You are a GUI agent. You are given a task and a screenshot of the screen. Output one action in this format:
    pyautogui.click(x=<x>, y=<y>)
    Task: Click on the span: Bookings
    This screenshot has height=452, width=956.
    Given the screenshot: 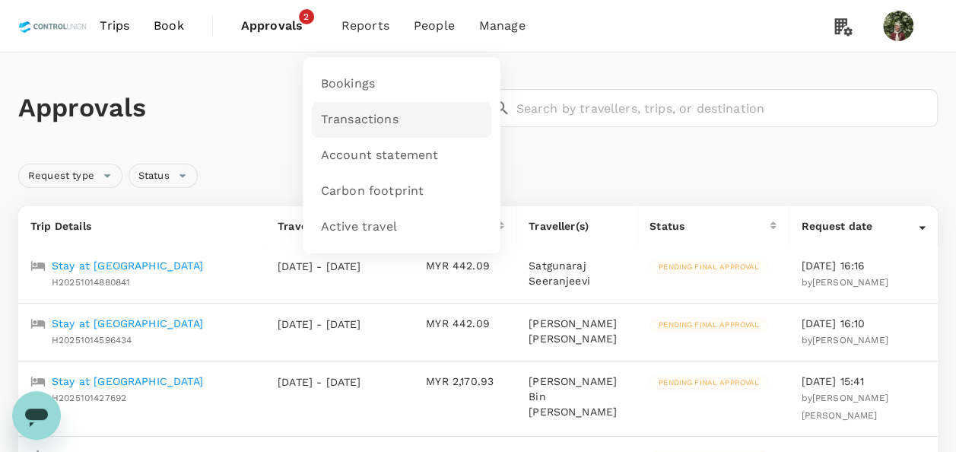 What is the action you would take?
    pyautogui.click(x=348, y=84)
    